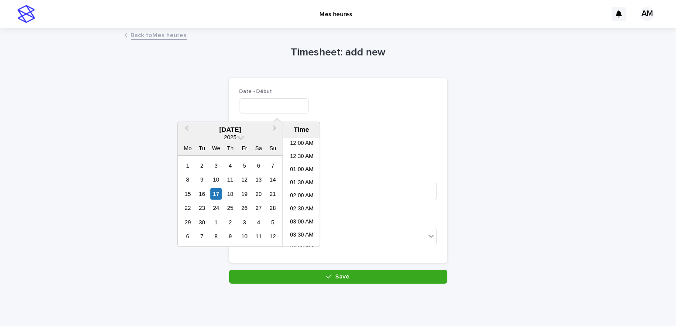  I want to click on div: Choose Sunday, 21 September 2025, so click(272, 194).